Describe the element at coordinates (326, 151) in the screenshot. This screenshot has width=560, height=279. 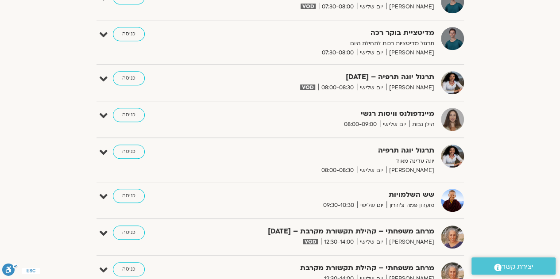
I see `strong: תרגול יוגה תרפיה` at that location.